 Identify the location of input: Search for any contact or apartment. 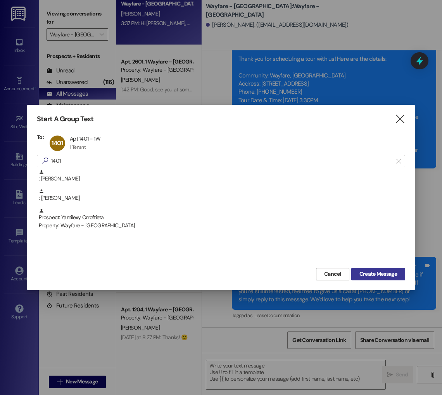
(222, 161).